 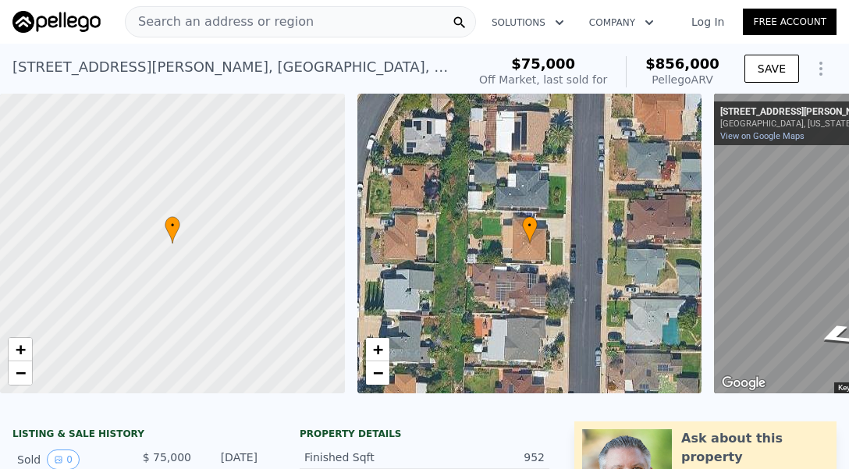 I want to click on button: Show Options, so click(x=821, y=69).